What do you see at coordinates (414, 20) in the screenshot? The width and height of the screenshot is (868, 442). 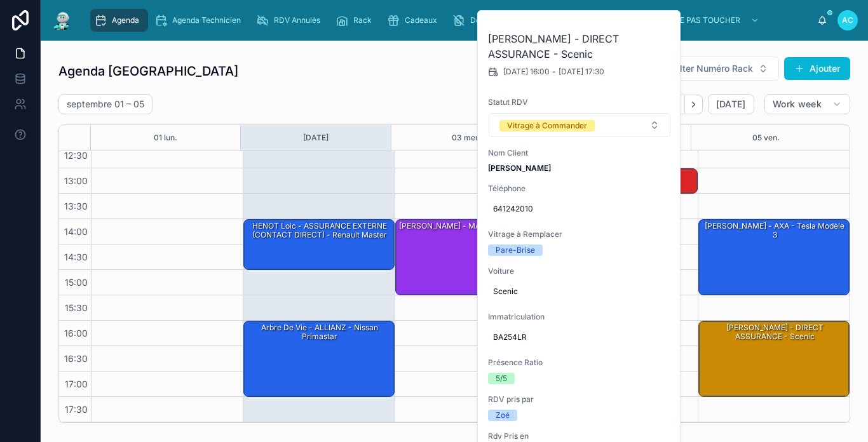 I see `a: Cadeaux` at bounding box center [414, 20].